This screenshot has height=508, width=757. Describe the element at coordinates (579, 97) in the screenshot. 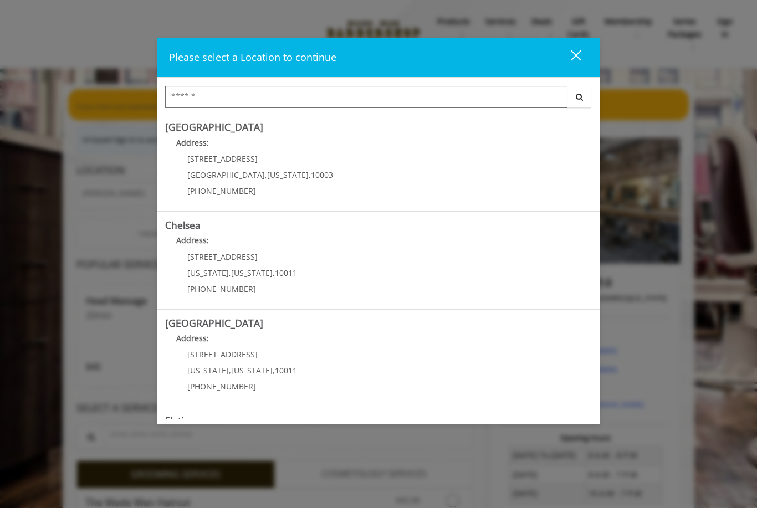

I see `i: Search button` at that location.